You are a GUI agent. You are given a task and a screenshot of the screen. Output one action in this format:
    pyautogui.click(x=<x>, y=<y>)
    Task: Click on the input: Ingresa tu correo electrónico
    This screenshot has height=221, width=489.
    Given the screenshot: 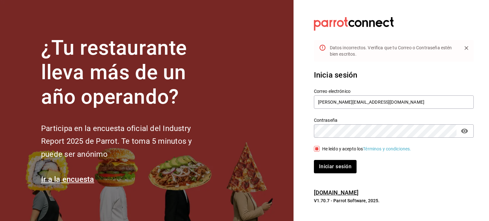 What is the action you would take?
    pyautogui.click(x=394, y=102)
    